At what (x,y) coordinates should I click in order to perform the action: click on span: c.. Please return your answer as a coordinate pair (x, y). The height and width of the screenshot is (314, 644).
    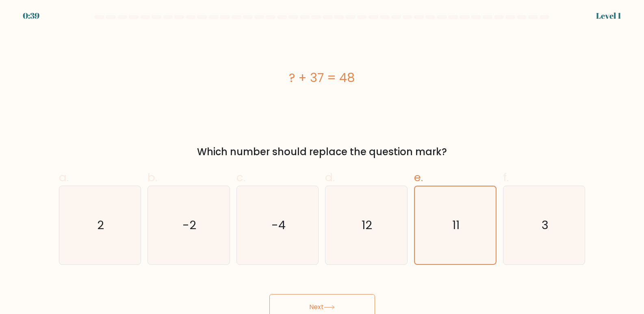
    Looking at the image, I should click on (241, 178).